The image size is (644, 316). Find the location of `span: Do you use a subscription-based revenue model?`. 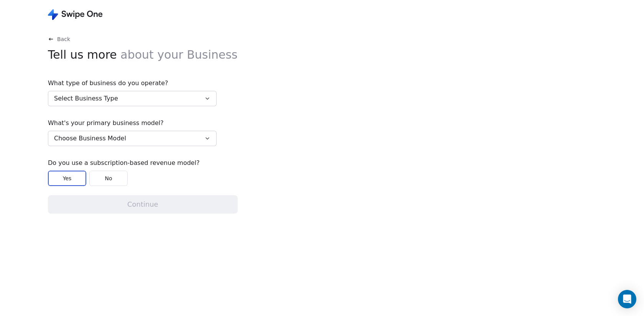

span: Do you use a subscription-based revenue model? is located at coordinates (132, 163).